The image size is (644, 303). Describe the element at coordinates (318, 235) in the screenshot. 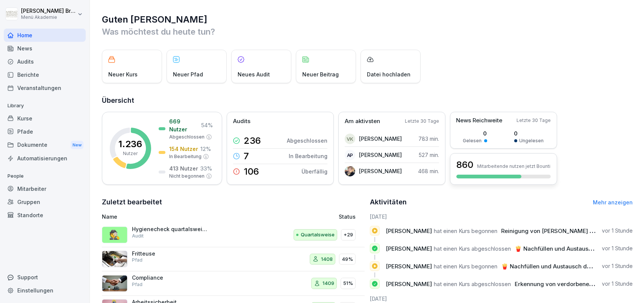

I see `p: Quartalsweise` at that location.